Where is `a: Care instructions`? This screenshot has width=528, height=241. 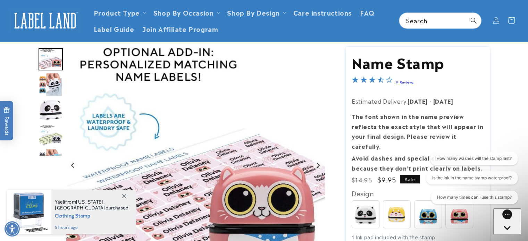
a: Care instructions is located at coordinates (322, 12).